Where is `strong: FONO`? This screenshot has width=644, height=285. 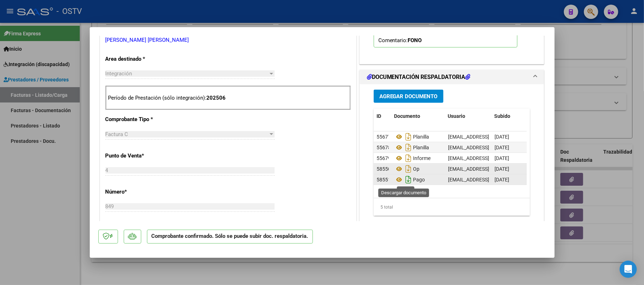
strong: FONO is located at coordinates (415, 41).